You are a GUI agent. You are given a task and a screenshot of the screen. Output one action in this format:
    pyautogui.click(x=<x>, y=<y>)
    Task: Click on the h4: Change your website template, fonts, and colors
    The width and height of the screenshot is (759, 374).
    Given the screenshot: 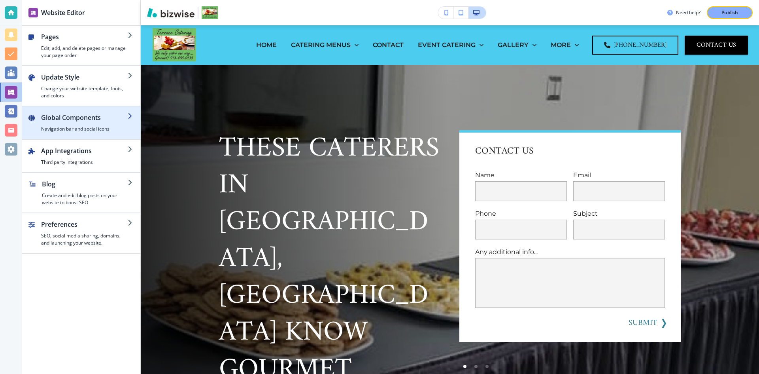 What is the action you would take?
    pyautogui.click(x=84, y=92)
    